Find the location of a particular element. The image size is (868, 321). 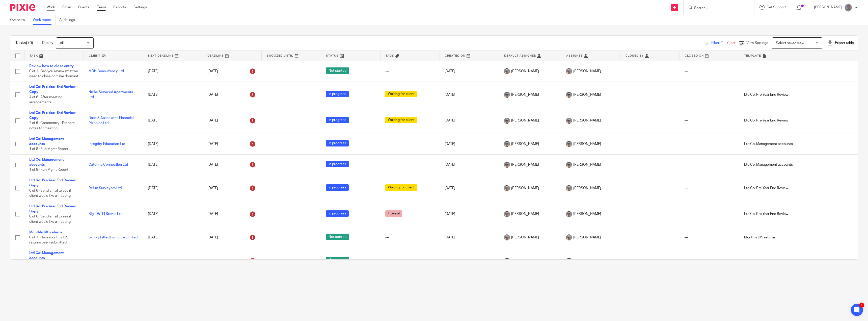

a: Review how to close entity is located at coordinates (52, 66).